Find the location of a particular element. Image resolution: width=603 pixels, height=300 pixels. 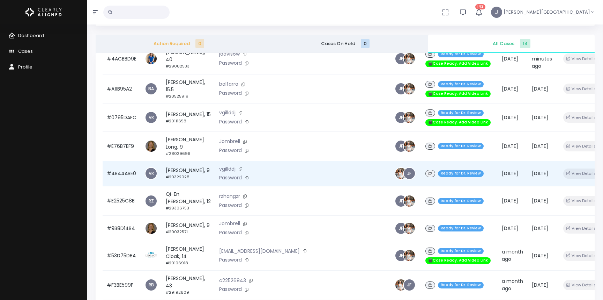

span: 142 is located at coordinates (480, 7).